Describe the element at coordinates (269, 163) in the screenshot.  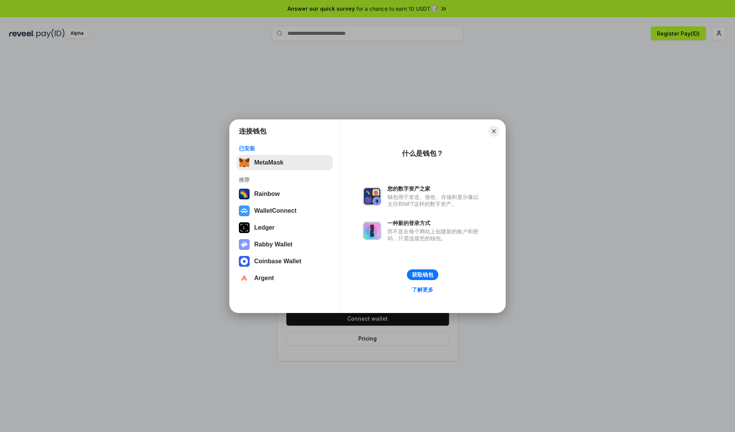
I see `div: MetaMask` at that location.